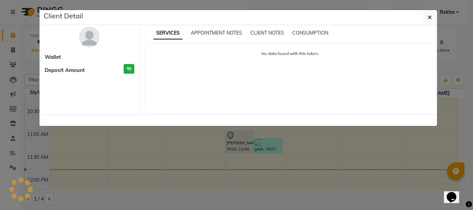 Image resolution: width=473 pixels, height=210 pixels. Describe the element at coordinates (65, 70) in the screenshot. I see `span: Deposit Amount` at that location.